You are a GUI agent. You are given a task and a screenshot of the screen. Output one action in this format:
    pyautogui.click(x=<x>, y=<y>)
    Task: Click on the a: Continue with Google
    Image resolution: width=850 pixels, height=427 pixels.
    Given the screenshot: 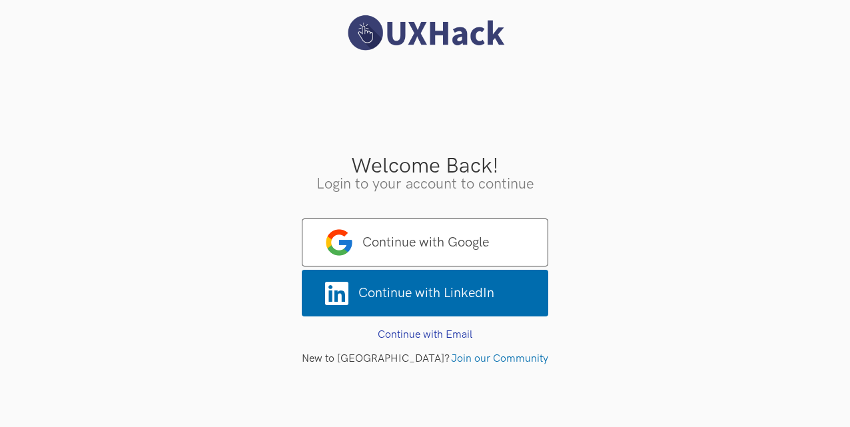 What is the action you would take?
    pyautogui.click(x=425, y=242)
    